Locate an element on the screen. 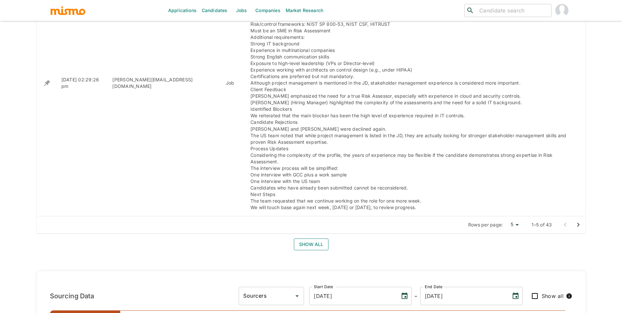 The height and width of the screenshot is (313, 622). img: logo is located at coordinates (68, 10).